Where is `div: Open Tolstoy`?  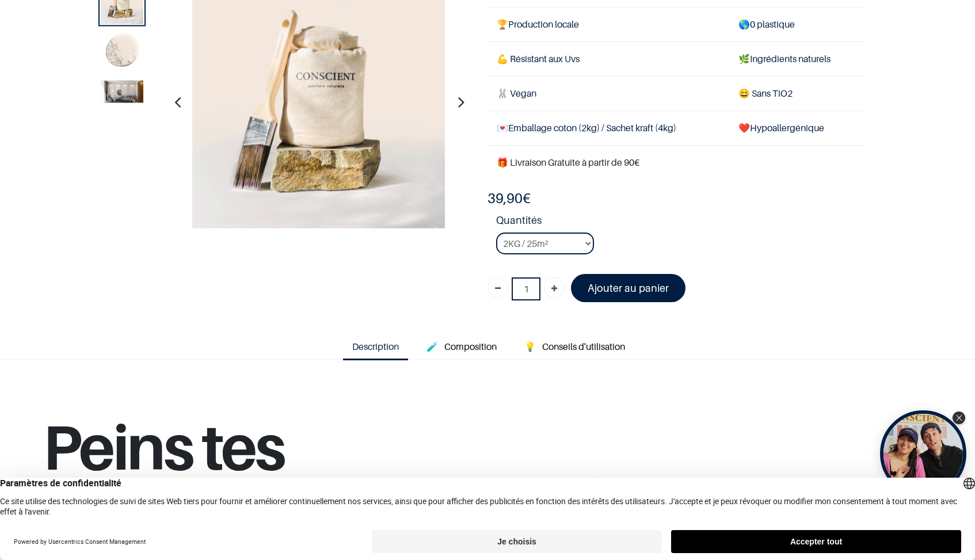 div: Open Tolstoy is located at coordinates (923, 453).